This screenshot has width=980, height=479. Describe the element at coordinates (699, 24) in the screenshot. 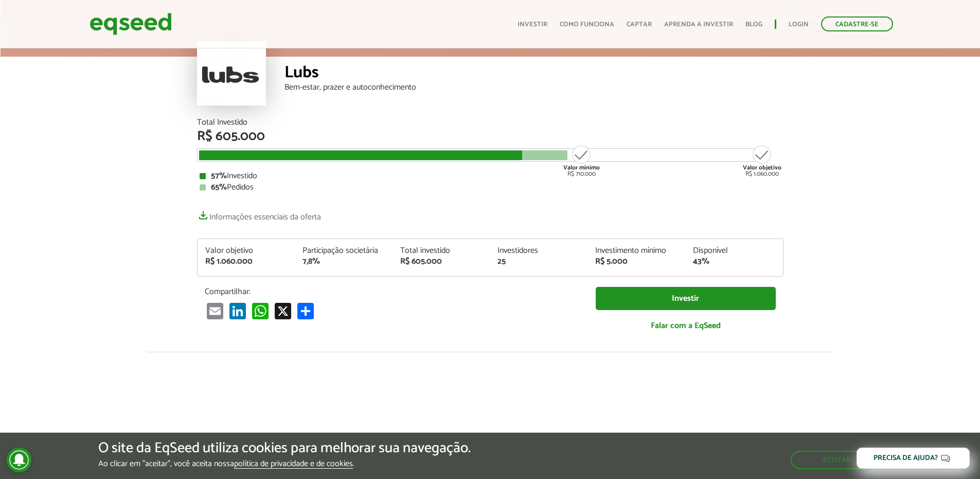

I see `a: Aprenda a investir` at that location.